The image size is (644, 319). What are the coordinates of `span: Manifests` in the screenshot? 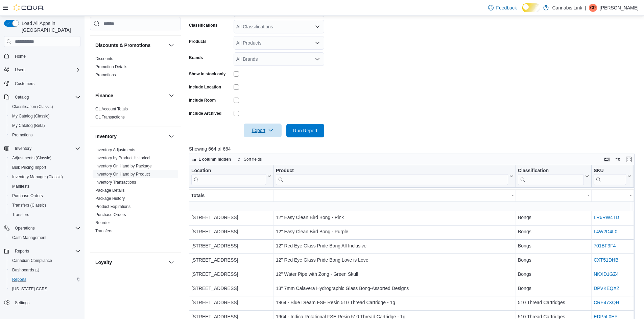 It's located at (21, 187).